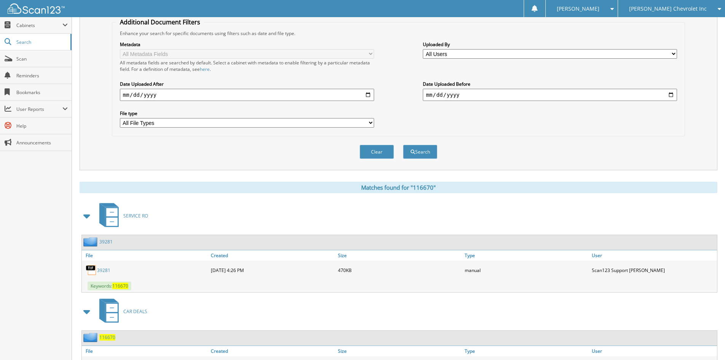 This screenshot has height=360, width=725. I want to click on a: SERVICE RO, so click(121, 215).